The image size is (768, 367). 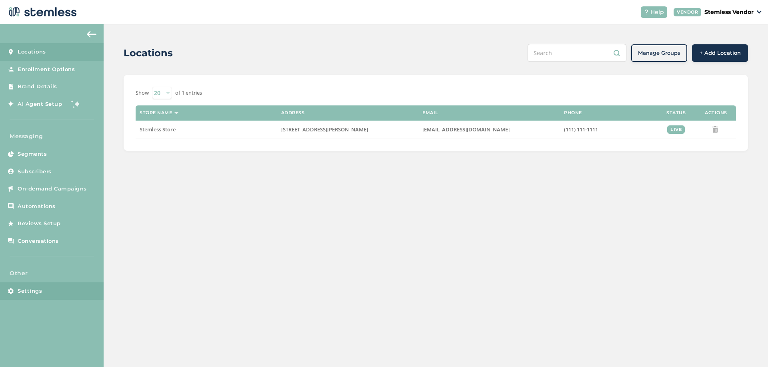 What do you see at coordinates (646, 12) in the screenshot?
I see `img: icon-help-white-03924b79.svg` at bounding box center [646, 12].